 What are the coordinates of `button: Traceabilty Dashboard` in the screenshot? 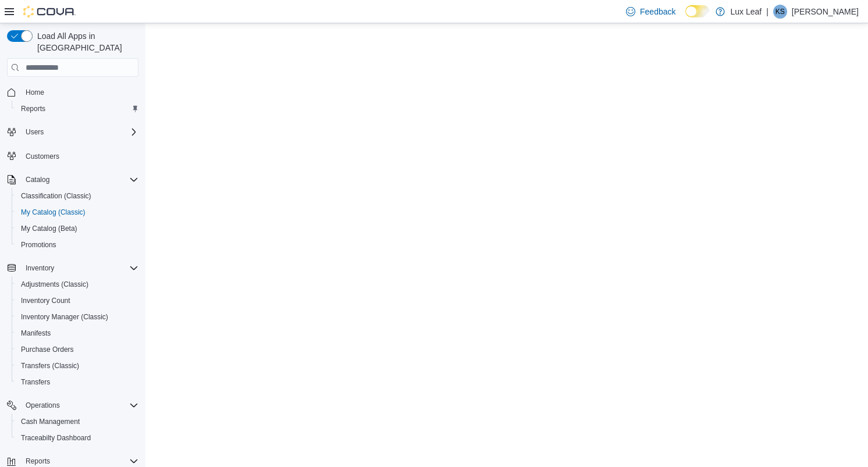 It's located at (77, 438).